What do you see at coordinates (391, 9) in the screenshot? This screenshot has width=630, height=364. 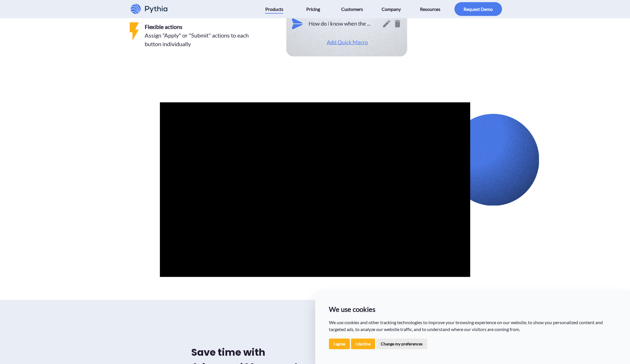 I see `span: Company` at bounding box center [391, 9].